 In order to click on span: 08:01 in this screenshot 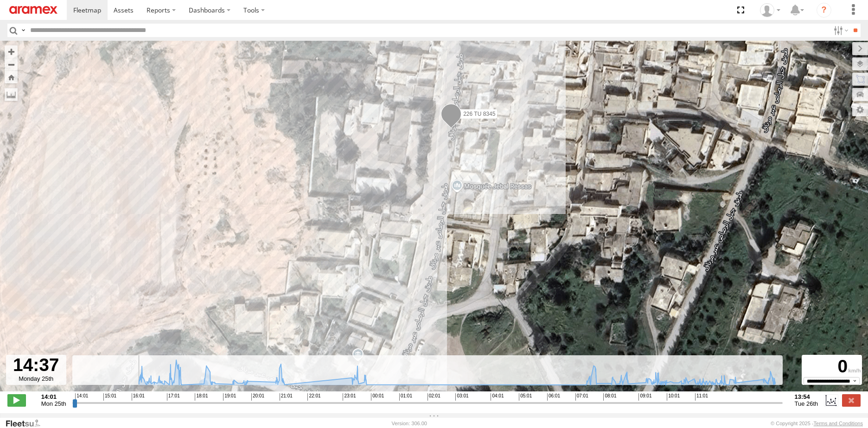, I will do `click(610, 397)`.